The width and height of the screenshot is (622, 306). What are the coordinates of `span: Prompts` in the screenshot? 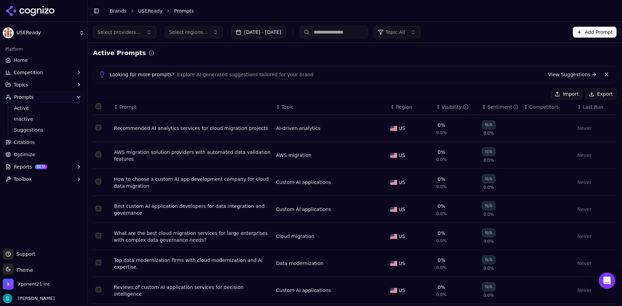 It's located at (24, 97).